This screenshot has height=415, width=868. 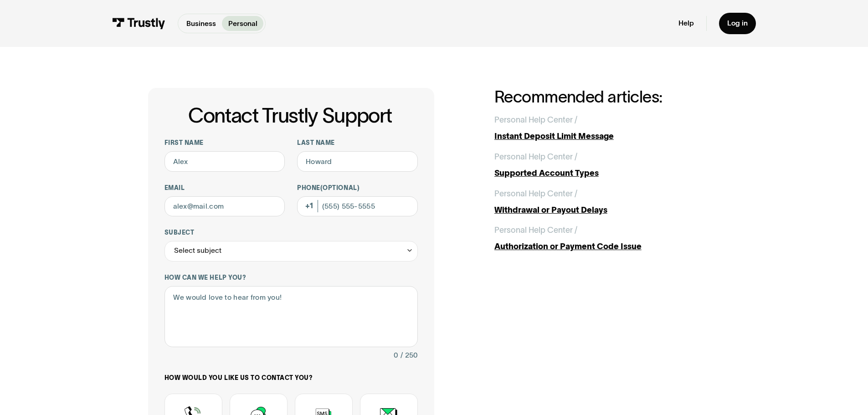 I want to click on input: (555) 555-5555, so click(x=357, y=206).